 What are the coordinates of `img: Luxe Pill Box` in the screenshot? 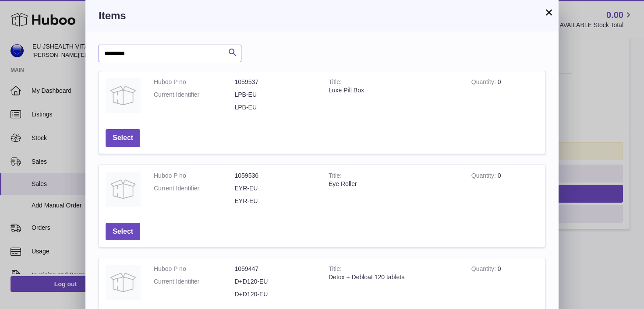 It's located at (123, 95).